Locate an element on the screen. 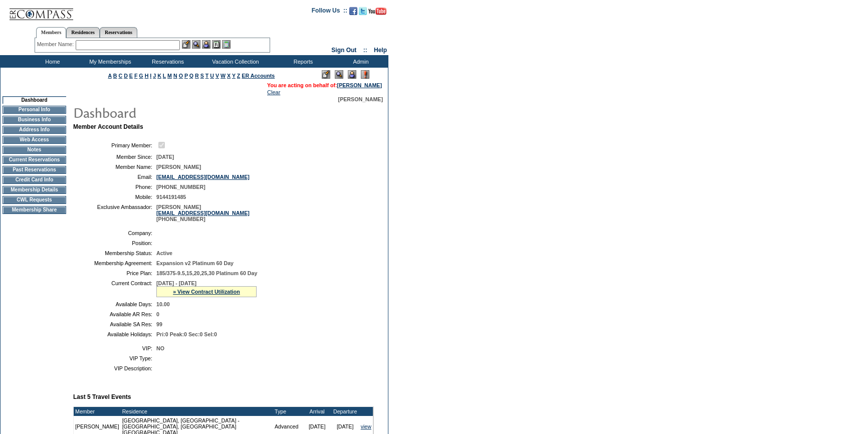  a: Y is located at coordinates (234, 75).